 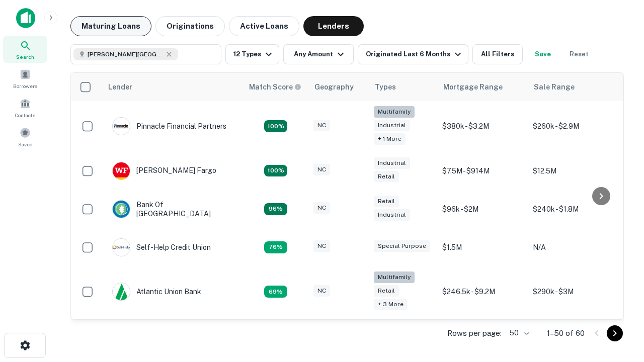 I want to click on button: 12 Types, so click(x=252, y=54).